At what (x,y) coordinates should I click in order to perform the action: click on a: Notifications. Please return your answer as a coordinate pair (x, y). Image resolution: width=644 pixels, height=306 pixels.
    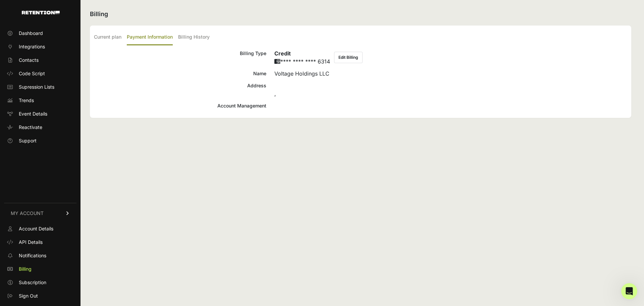
    Looking at the image, I should click on (40, 256).